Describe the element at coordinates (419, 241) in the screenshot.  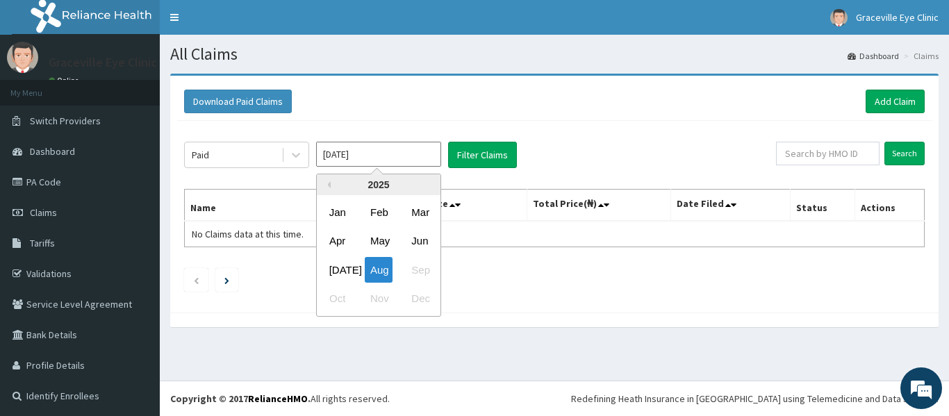
I see `div: Choose June 2025` at that location.